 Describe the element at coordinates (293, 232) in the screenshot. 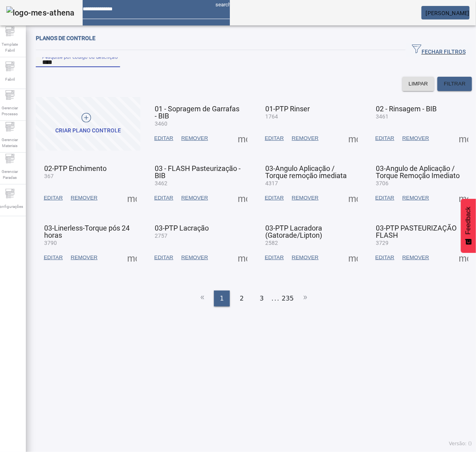

I see `span: 03-PTP Lacradora (Gatorade/Lipton)` at that location.